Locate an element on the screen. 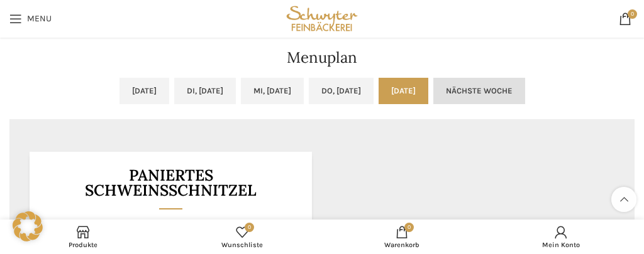 The width and height of the screenshot is (644, 254). div: My cart is located at coordinates (402, 237).